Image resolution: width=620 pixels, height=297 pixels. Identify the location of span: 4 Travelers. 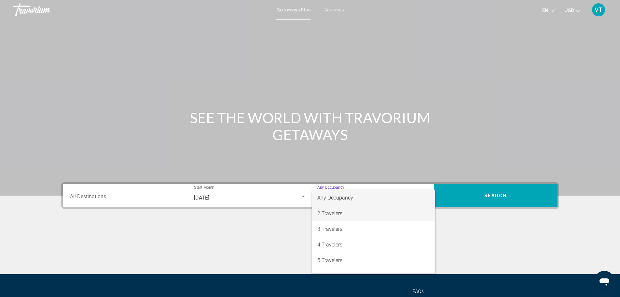
(374, 244).